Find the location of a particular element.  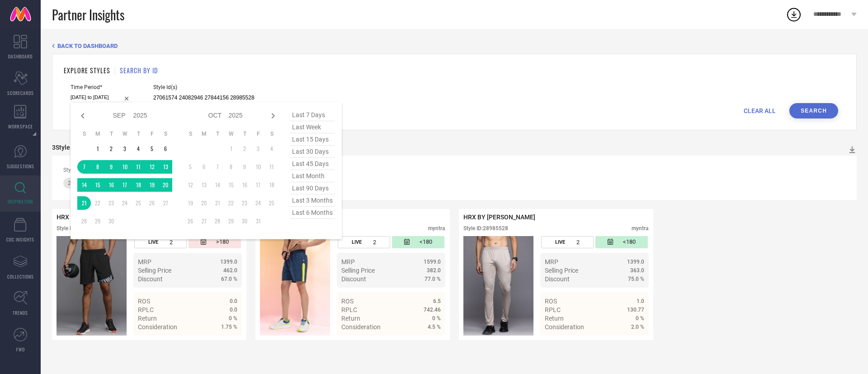

span: >180 is located at coordinates (223, 242).